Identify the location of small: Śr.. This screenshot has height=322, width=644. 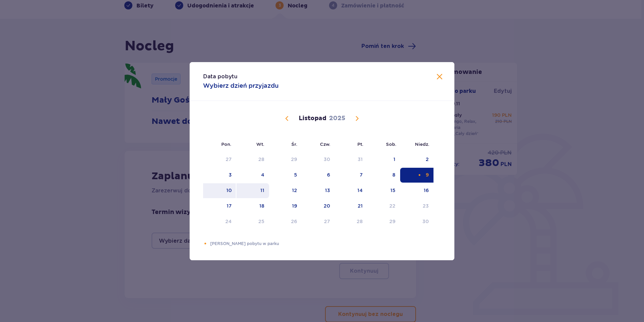
(294, 144).